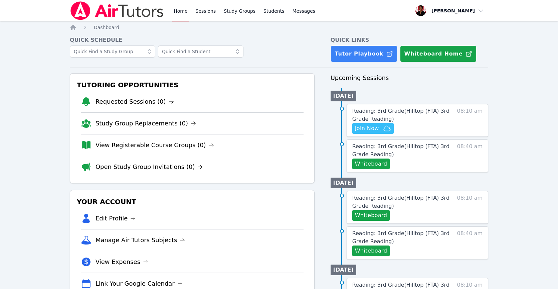  Describe the element at coordinates (113, 51) in the screenshot. I see `input: Quick Find a Study Group` at that location.